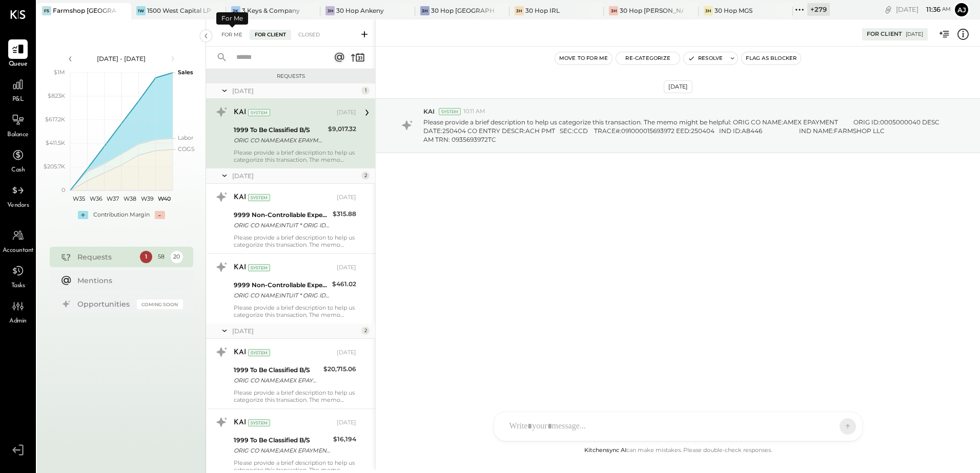  What do you see at coordinates (344, 284) in the screenshot?
I see `div: $461.02` at bounding box center [344, 284].